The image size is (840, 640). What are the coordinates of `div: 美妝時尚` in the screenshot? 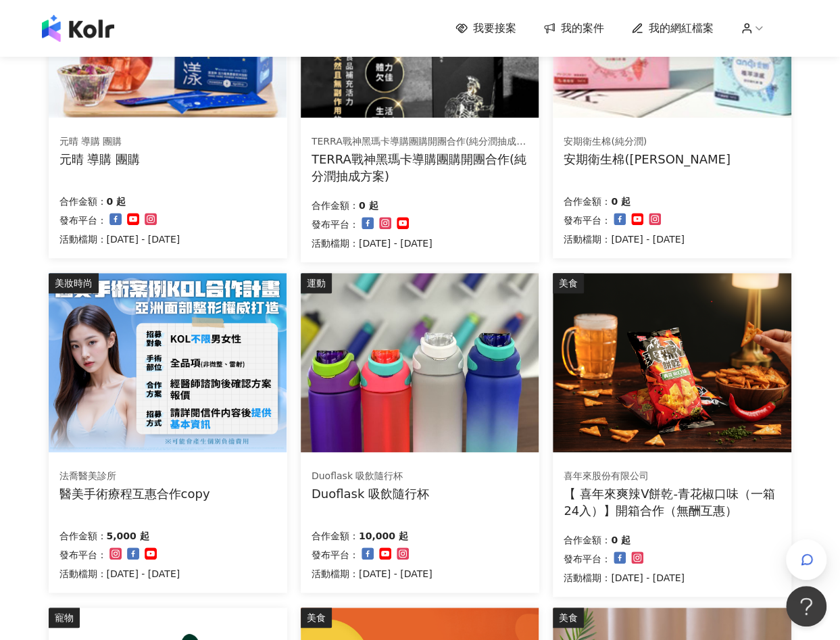 It's located at (74, 283).